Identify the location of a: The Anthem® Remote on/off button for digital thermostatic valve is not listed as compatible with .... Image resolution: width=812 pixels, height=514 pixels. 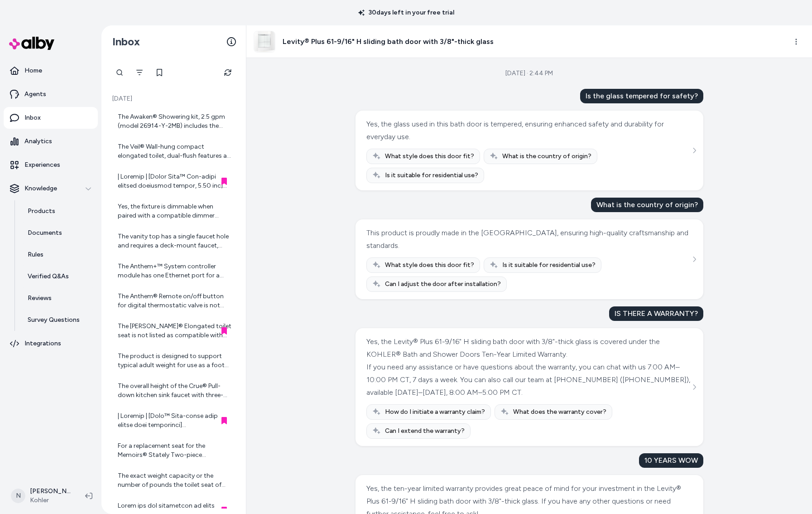
(174, 301).